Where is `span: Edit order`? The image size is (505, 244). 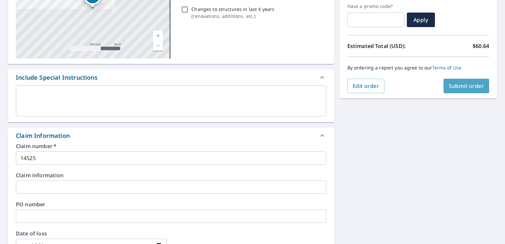
span: Edit order is located at coordinates (366, 86).